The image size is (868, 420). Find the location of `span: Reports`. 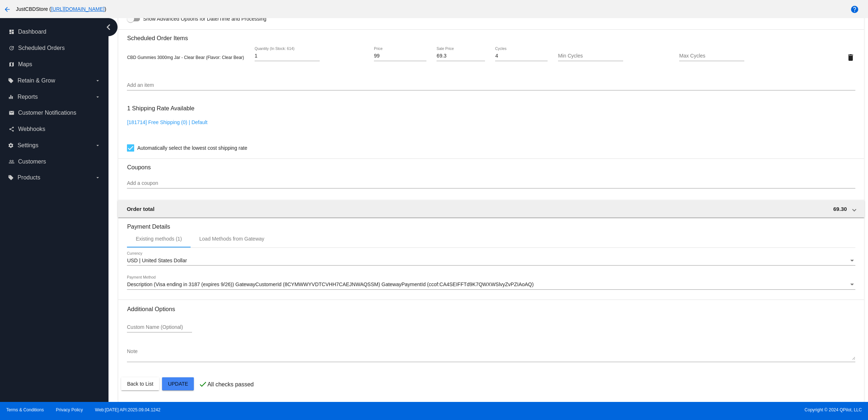

span: Reports is located at coordinates (27, 97).